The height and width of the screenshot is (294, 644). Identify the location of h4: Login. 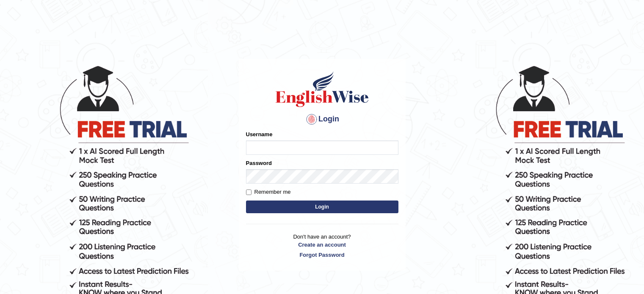
(322, 120).